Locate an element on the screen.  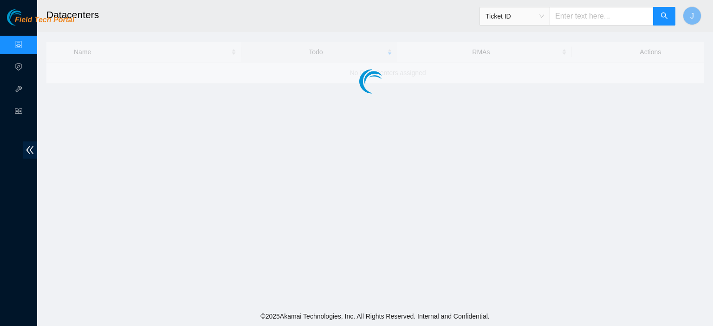
span: Ticket ID is located at coordinates (515, 16).